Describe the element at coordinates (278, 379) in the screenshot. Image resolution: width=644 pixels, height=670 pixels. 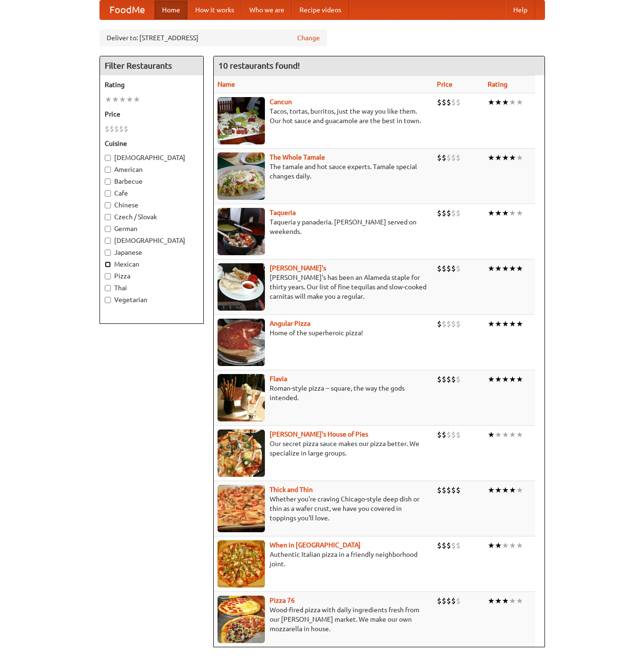
I see `b: Flavia` at that location.